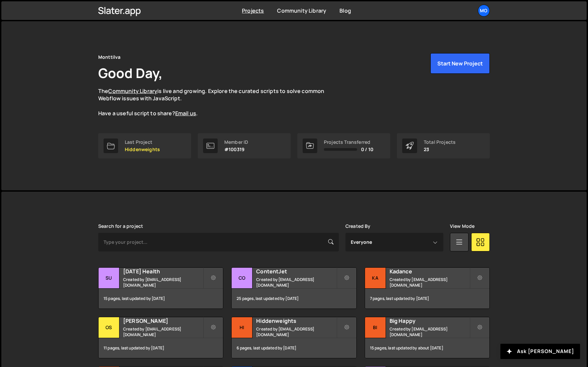 Image resolution: width=588 pixels, height=367 pixels. What do you see at coordinates (348, 142) in the screenshot?
I see `div: Projects Transferred` at bounding box center [348, 142].